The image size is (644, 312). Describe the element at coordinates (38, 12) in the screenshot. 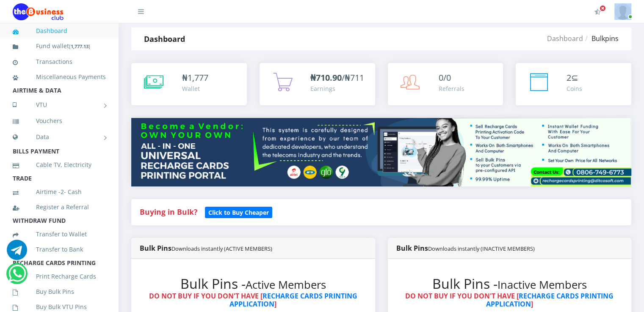

I see `img: Logo` at that location.